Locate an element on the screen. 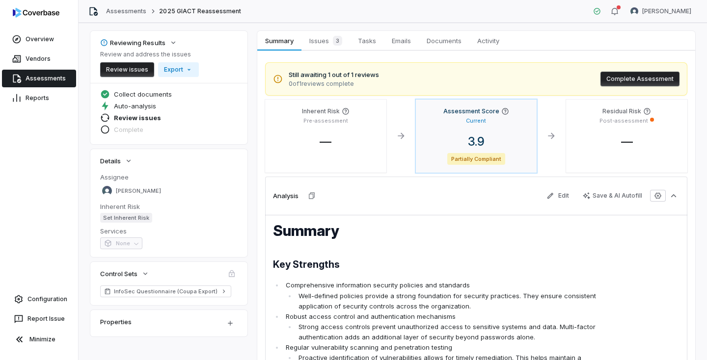  span: 0 of 1 reviews complete is located at coordinates (334, 84).